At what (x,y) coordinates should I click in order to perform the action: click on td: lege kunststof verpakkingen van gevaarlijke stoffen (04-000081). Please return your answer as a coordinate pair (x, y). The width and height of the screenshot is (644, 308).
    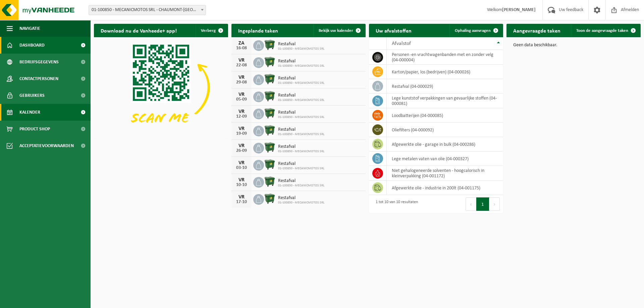
    Looking at the image, I should click on (444, 101).